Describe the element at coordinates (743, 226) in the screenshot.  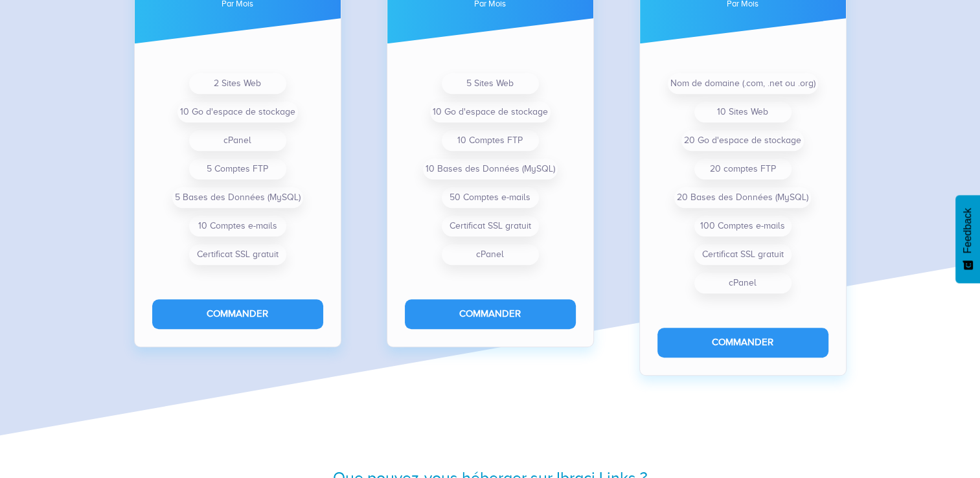
I see `li: 100 Comptes e-mails` at that location.